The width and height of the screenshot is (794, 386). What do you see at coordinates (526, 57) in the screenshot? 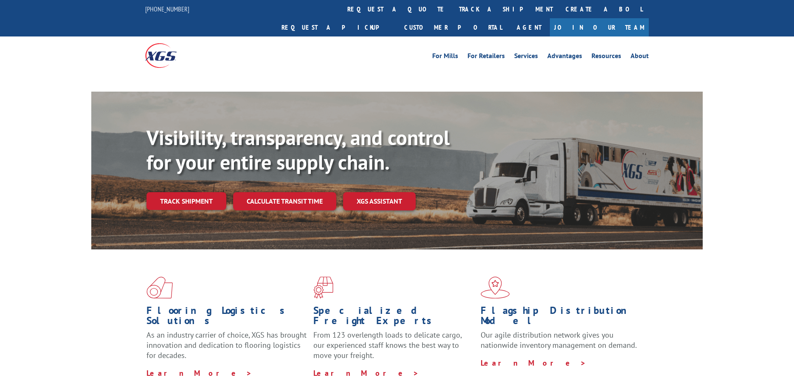
I see `a: Services` at bounding box center [526, 57].